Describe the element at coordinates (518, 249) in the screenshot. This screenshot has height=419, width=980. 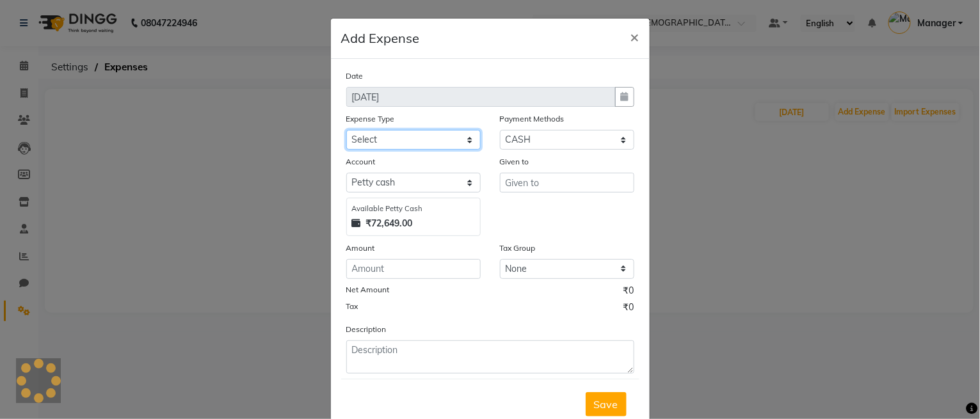
I see `label: Tax Group` at that location.